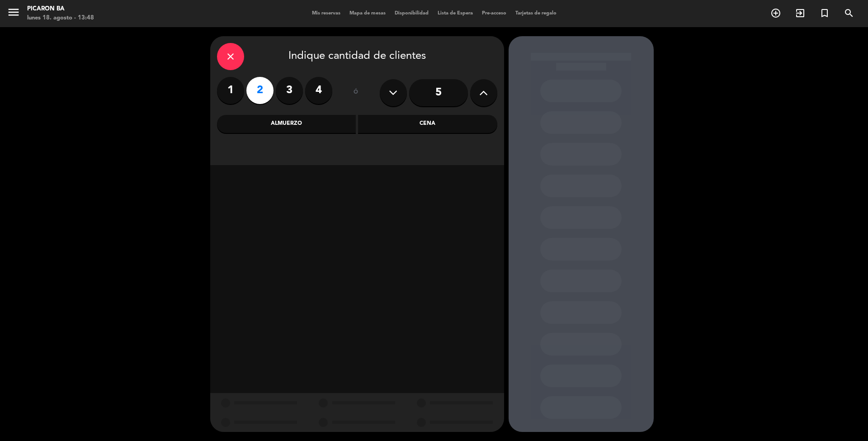 The width and height of the screenshot is (868, 441). What do you see at coordinates (230, 56) in the screenshot?
I see `i: close` at bounding box center [230, 56].